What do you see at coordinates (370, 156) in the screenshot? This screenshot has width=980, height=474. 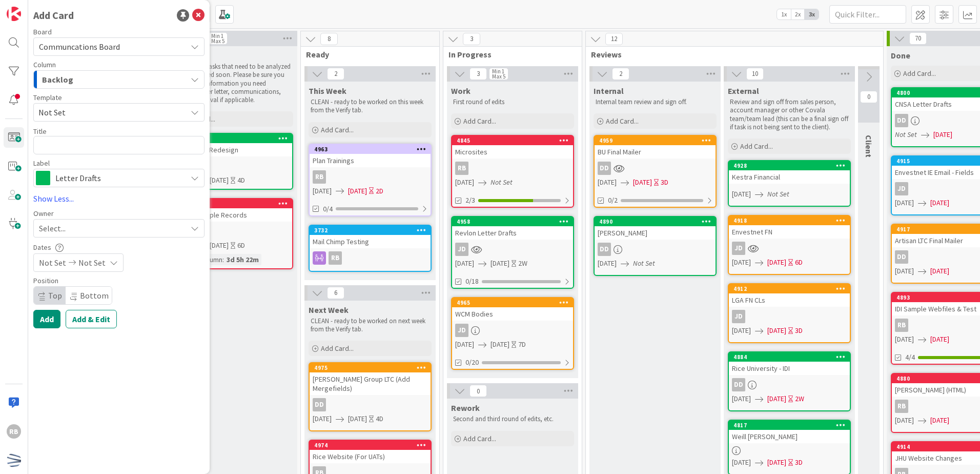 I see `div: 4963Plan Trainings` at bounding box center [370, 156].